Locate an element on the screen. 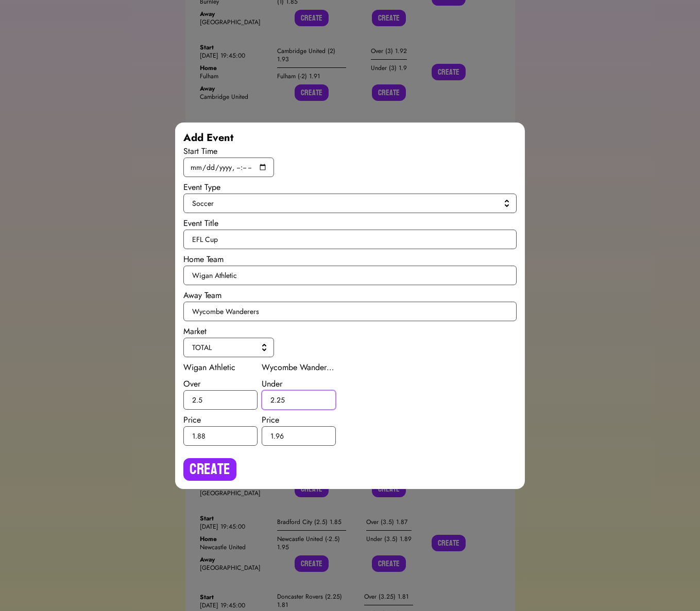 The width and height of the screenshot is (700, 611). div: Market is located at coordinates (350, 332).